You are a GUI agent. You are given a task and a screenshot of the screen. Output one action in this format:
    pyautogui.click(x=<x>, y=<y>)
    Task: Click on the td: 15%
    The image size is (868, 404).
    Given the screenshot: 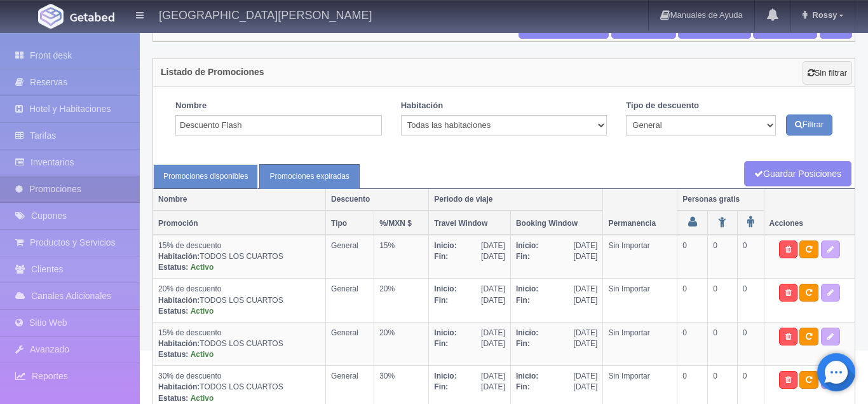 What is the action you would take?
    pyautogui.click(x=402, y=256)
    